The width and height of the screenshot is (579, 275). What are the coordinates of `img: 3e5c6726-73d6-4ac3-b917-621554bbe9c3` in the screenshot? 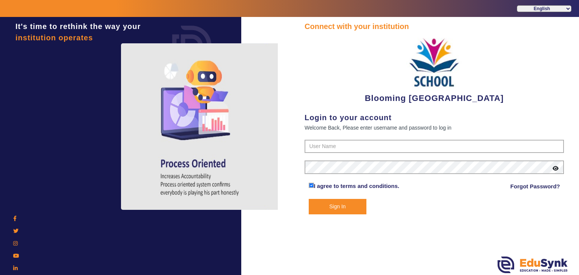 It's located at (434, 62).